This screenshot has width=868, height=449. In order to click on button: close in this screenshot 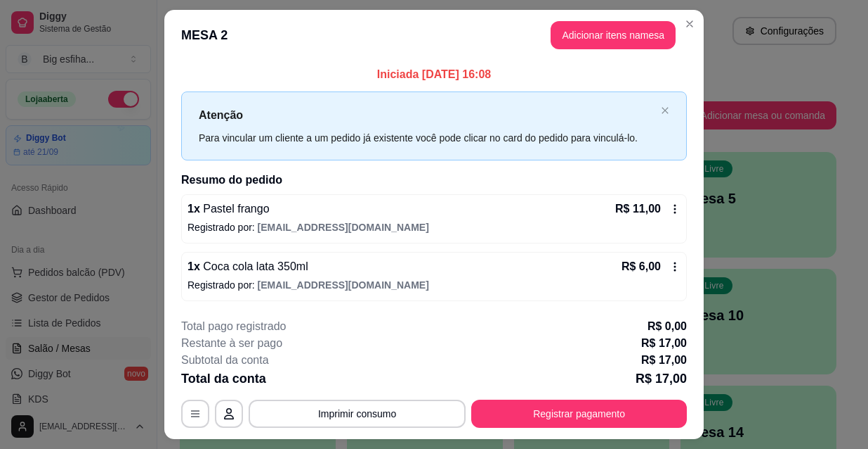, I will do `click(666, 110)`.